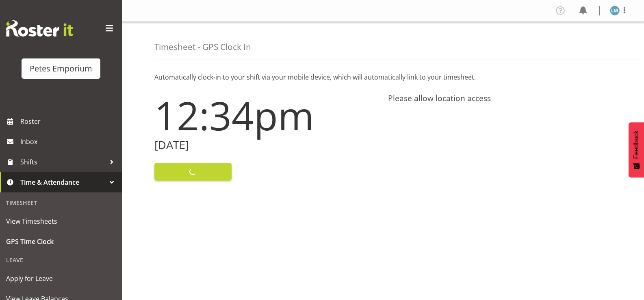 Image resolution: width=644 pixels, height=300 pixels. Describe the element at coordinates (500, 98) in the screenshot. I see `h4: Please allow location access` at that location.